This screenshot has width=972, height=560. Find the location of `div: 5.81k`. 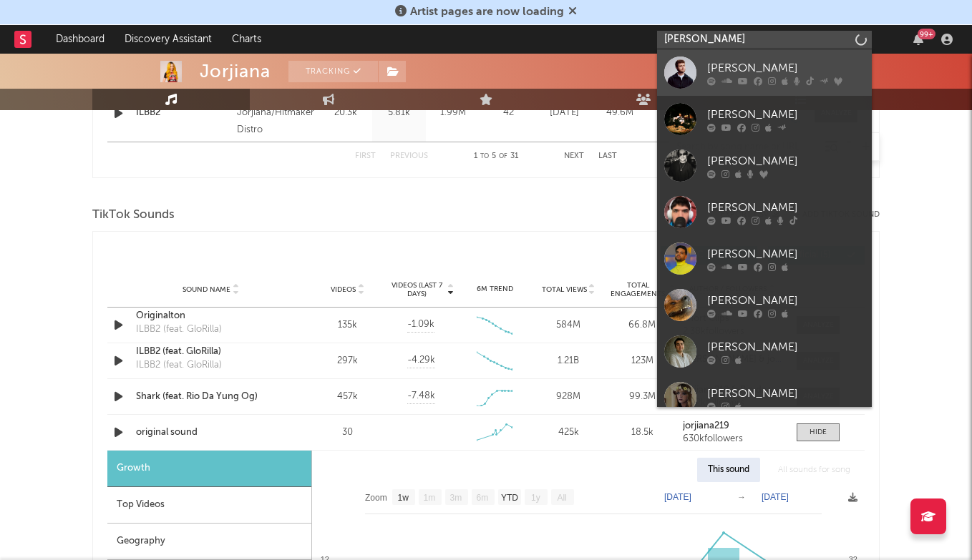

div: 5.81k is located at coordinates (398, 113).